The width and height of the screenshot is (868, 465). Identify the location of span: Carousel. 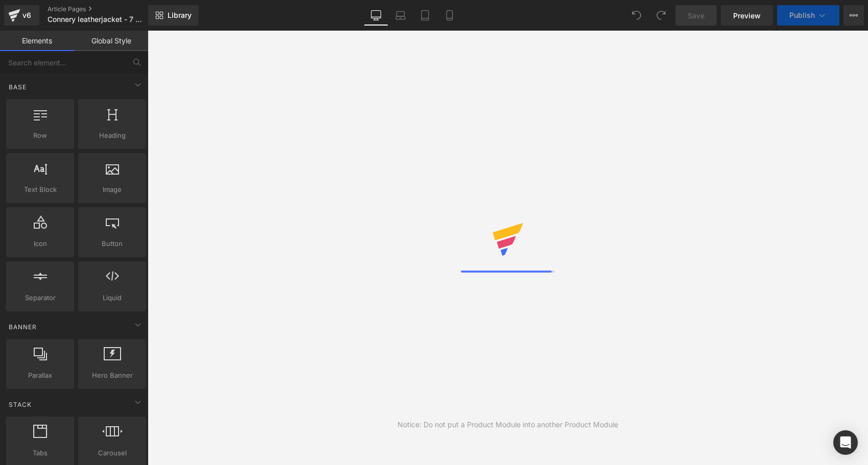
(112, 453).